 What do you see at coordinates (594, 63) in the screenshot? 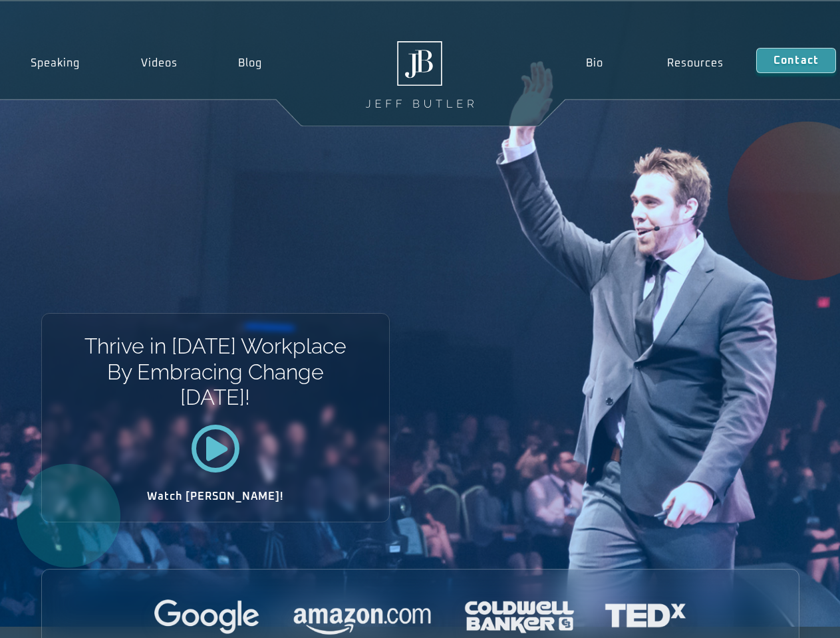
I see `a: Bio` at bounding box center [594, 63].